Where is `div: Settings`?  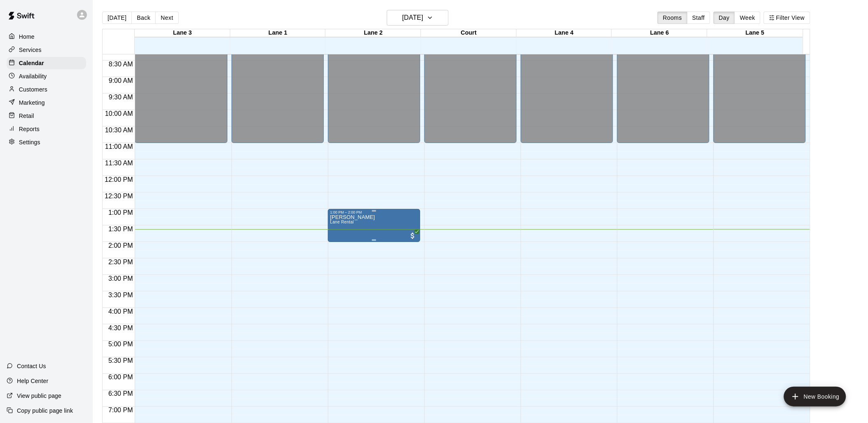
div: Settings is located at coordinates (46, 142).